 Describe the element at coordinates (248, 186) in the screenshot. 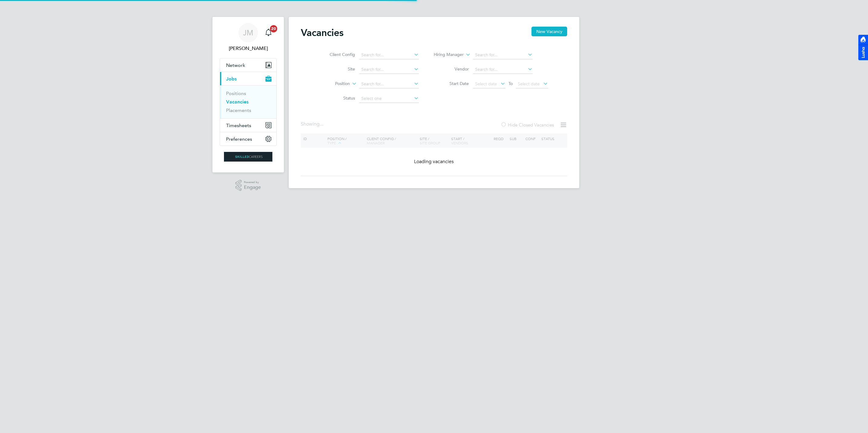

I see `a: Powered byEngage` at that location.